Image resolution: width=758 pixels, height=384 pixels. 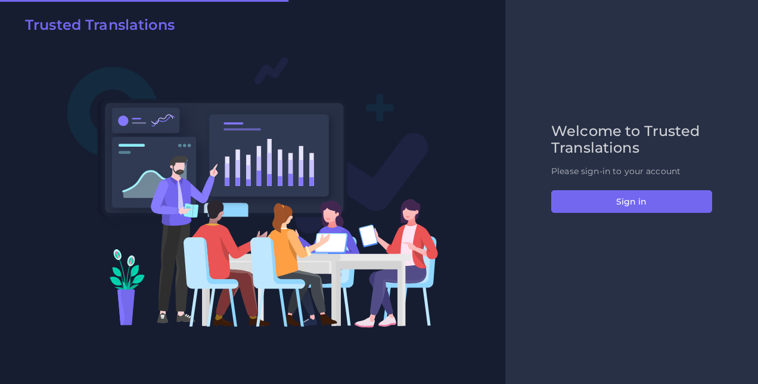 What do you see at coordinates (253, 192) in the screenshot?
I see `img: Login V2` at bounding box center [253, 192].